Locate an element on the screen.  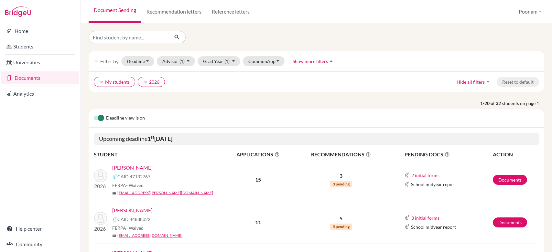
button: Poonam is located at coordinates (530, 12).